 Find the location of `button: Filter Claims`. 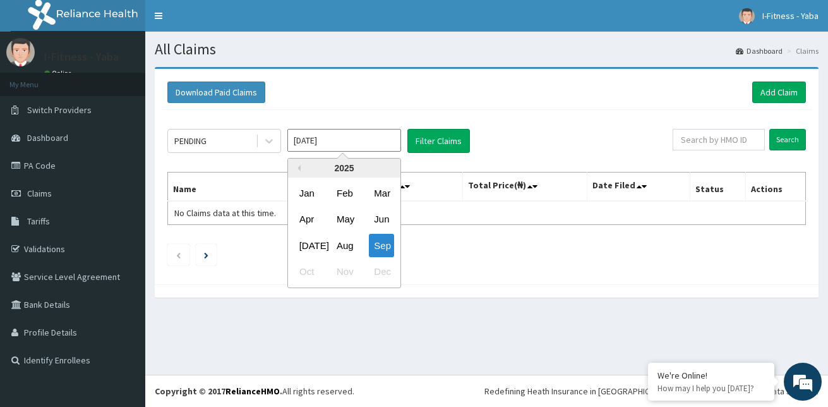

button: Filter Claims is located at coordinates (439, 141).